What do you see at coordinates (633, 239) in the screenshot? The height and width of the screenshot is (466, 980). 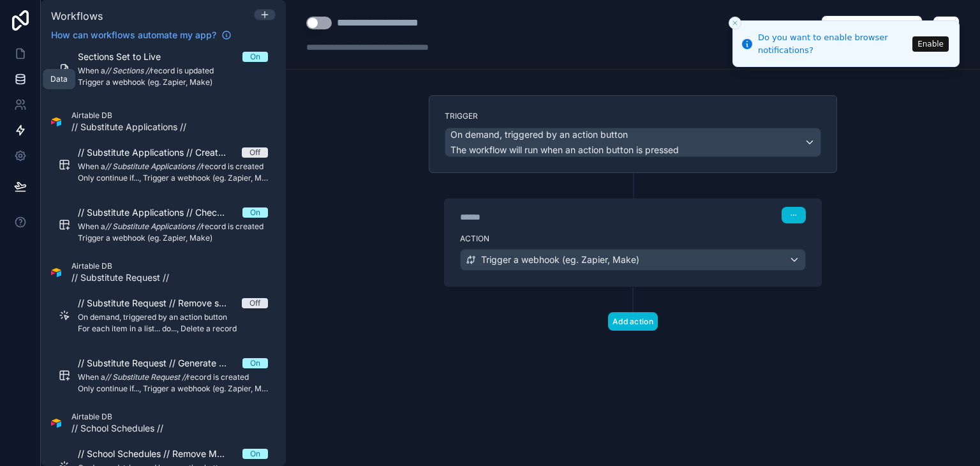 I see `label: Action` at bounding box center [633, 239].